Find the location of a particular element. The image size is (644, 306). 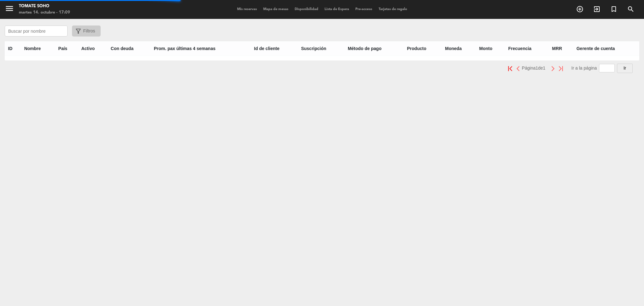

th: Producto is located at coordinates (423, 49).